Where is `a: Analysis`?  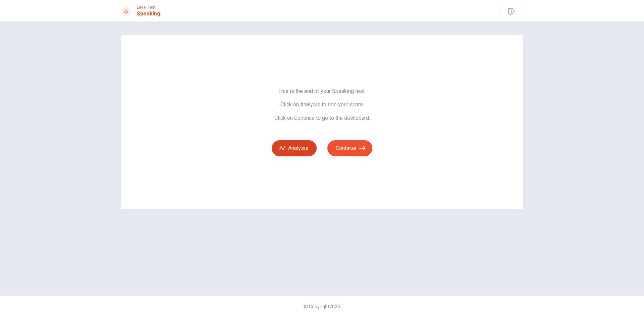 a: Analysis is located at coordinates (294, 148).